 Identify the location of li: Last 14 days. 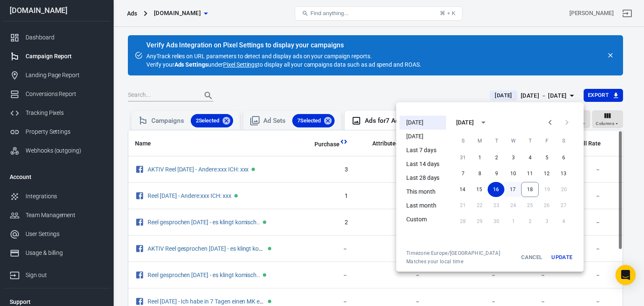
(423, 164).